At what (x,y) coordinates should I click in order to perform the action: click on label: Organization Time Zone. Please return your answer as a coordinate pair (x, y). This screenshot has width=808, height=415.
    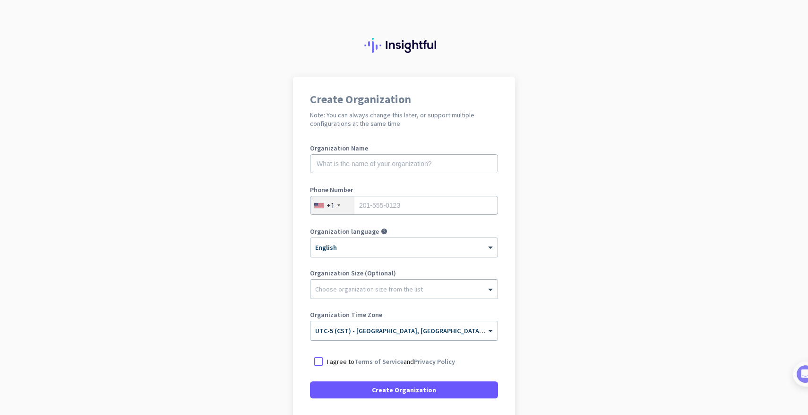
    Looking at the image, I should click on (404, 314).